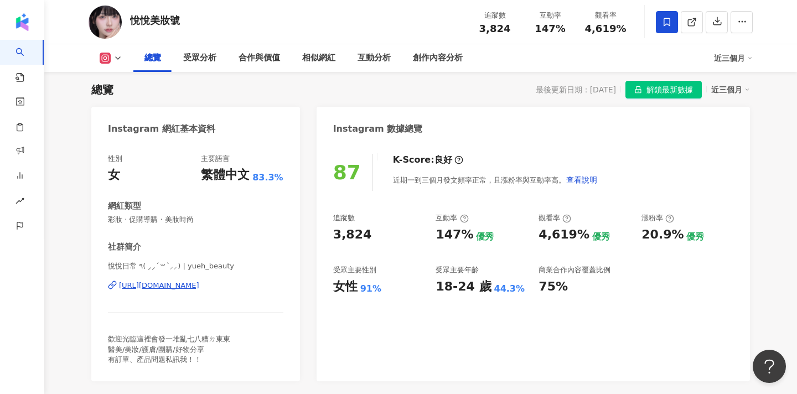 The image size is (797, 394). What do you see at coordinates (438, 58) in the screenshot?
I see `div: 創作內容分析` at bounding box center [438, 58].